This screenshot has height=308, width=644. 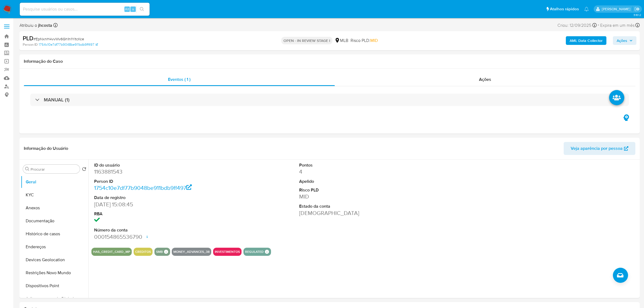 What do you see at coordinates (365, 197) in the screenshot?
I see `dd: MID` at bounding box center [365, 197].